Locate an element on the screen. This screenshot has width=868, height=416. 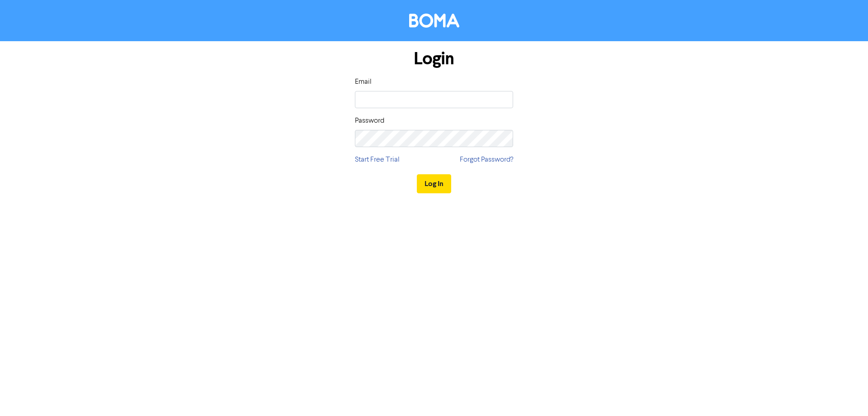
a: Forgot Password? is located at coordinates (487, 160).